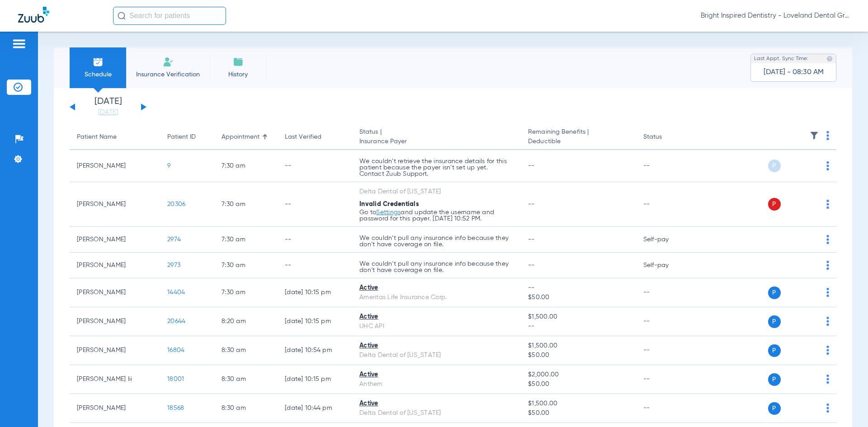 The image size is (868, 427). What do you see at coordinates (436, 138) in the screenshot?
I see `th: Status |` at bounding box center [436, 138].